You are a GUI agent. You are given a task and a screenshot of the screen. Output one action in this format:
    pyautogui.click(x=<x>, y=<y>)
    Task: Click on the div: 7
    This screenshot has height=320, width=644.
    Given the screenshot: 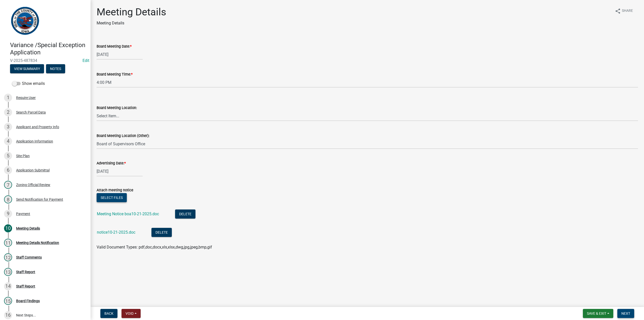 What is the action you would take?
    pyautogui.click(x=8, y=185)
    